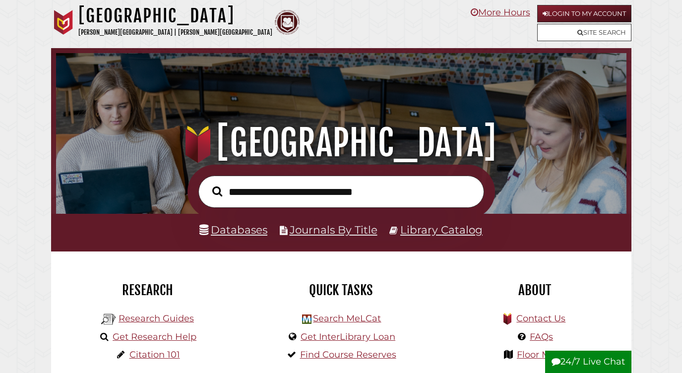  Describe the element at coordinates (287, 22) in the screenshot. I see `img: Calvin Theological Seminary` at that location.